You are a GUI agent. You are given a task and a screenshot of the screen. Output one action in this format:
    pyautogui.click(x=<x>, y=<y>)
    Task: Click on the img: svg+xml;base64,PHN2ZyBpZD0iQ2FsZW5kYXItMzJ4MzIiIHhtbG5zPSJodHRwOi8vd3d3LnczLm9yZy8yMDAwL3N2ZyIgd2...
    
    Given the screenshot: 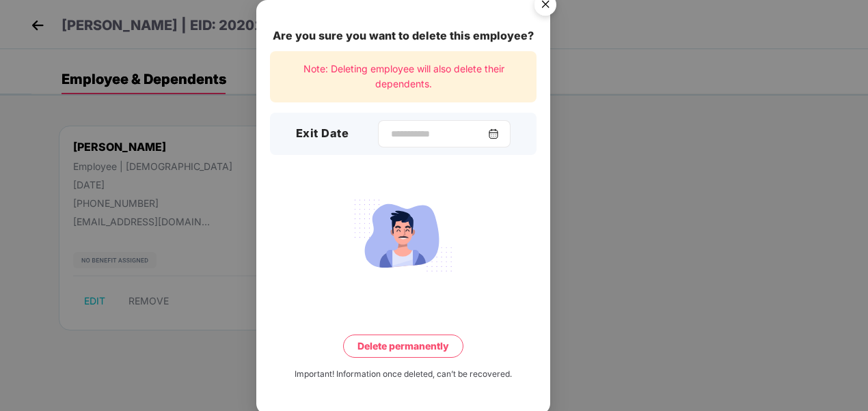 What is the action you would take?
    pyautogui.click(x=493, y=134)
    